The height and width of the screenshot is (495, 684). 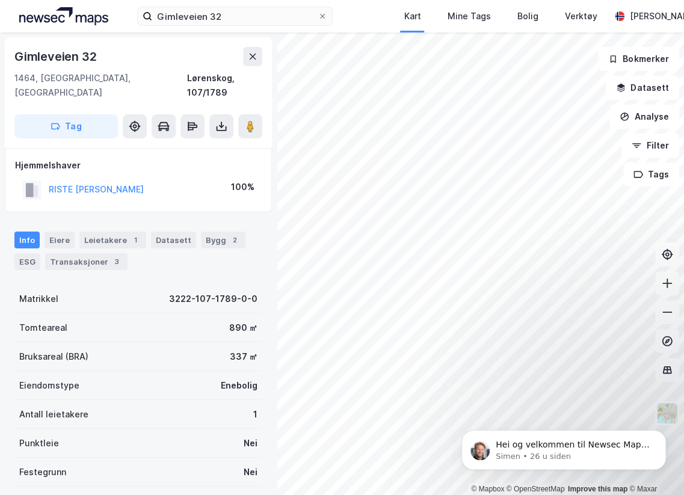 I want to click on div: 890 ㎡, so click(x=243, y=328).